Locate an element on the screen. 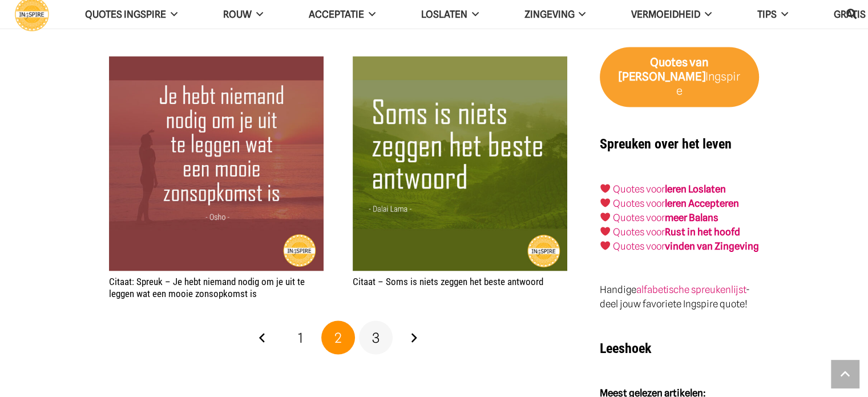 This screenshot has height=397, width=868. span: Pagina 2 is located at coordinates (339, 337).